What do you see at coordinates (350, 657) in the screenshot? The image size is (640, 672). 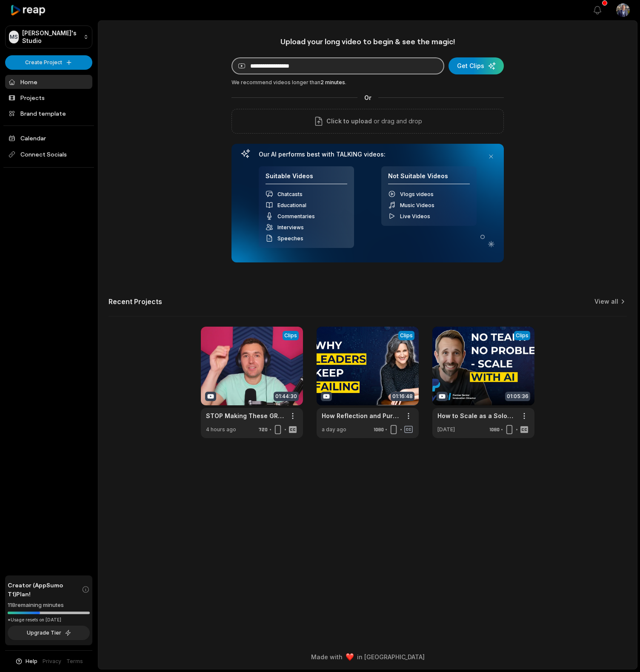 I see `img: heart emoji` at bounding box center [350, 657].